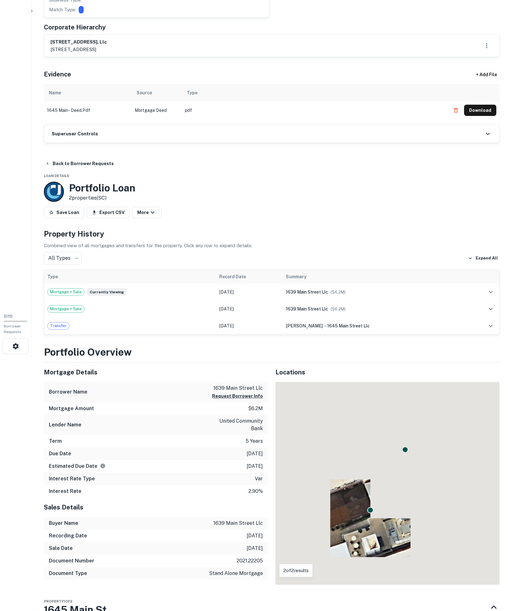  I want to click on h6: Document Number, so click(71, 561).